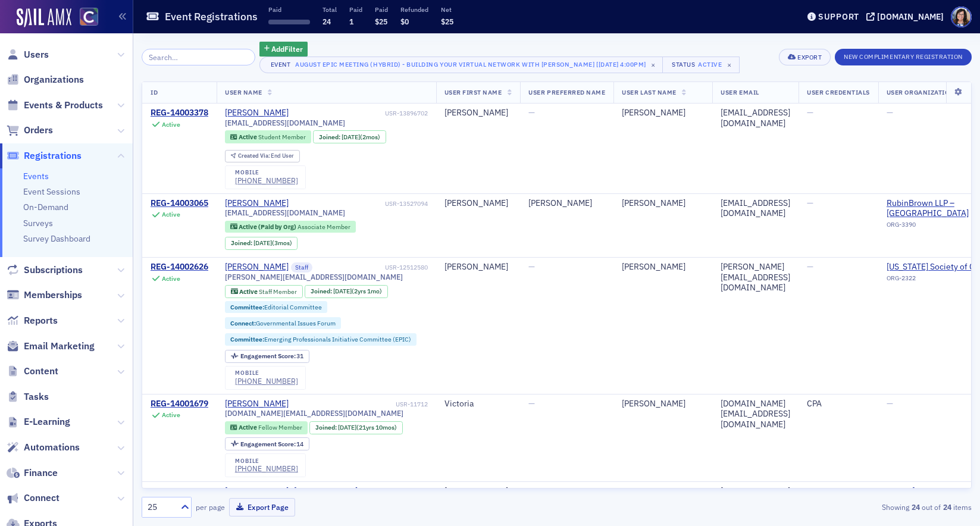 This screenshot has height=526, width=980. Describe the element at coordinates (931, 92) in the screenshot. I see `span: User Organization Name` at that location.